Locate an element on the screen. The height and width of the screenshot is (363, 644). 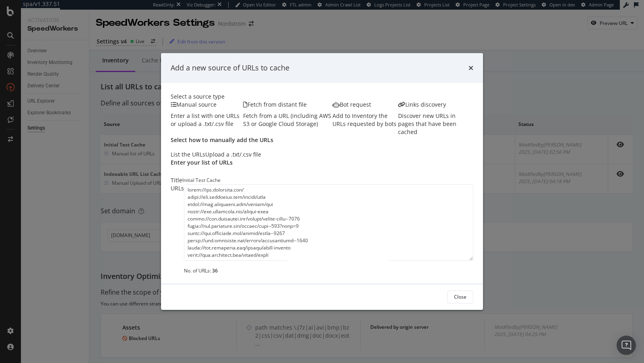
div: Select how to manually add the URLs is located at coordinates (322, 140).